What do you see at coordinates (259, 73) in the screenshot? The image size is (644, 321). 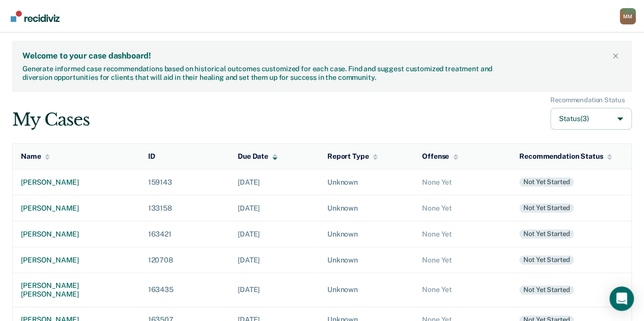 I see `div: Generate informed case recommendations based on historical outcomes customized for each case. Fin...` at bounding box center [259, 73].